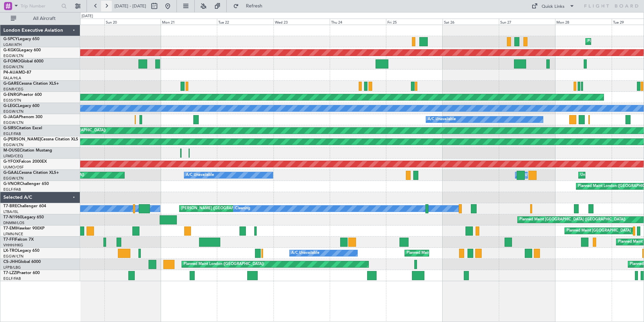  Describe the element at coordinates (11, 84) in the screenshot. I see `span: G-GARE` at that location.